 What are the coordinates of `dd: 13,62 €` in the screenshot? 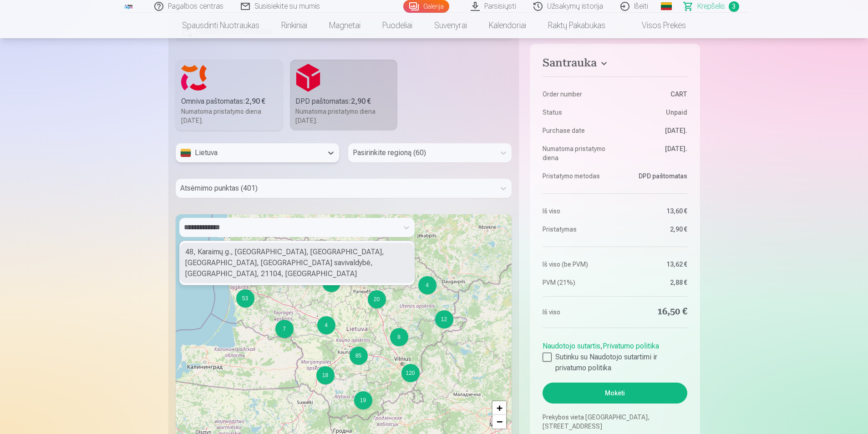 It's located at (653, 264).